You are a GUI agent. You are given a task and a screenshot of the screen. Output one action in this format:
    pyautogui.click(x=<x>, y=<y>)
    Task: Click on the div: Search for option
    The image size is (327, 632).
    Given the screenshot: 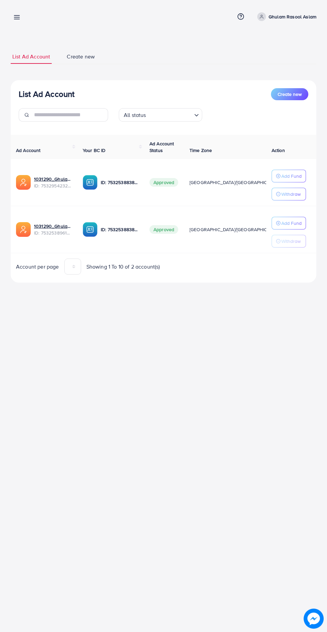 What is the action you would take?
    pyautogui.click(x=161, y=115)
    